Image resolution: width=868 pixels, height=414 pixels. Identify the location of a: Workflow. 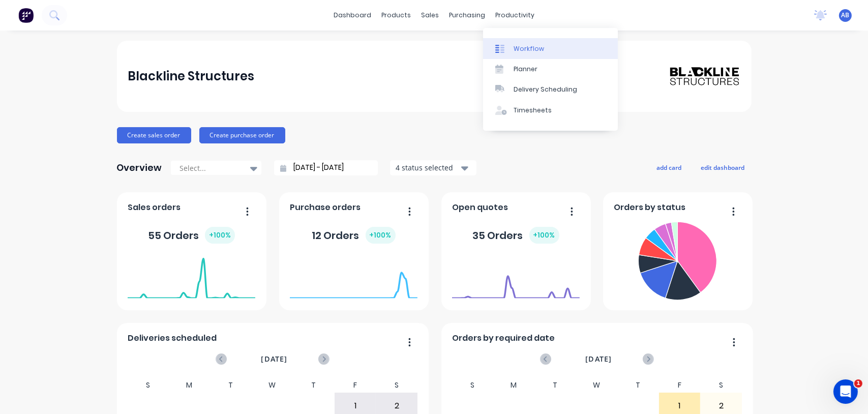
(550, 49).